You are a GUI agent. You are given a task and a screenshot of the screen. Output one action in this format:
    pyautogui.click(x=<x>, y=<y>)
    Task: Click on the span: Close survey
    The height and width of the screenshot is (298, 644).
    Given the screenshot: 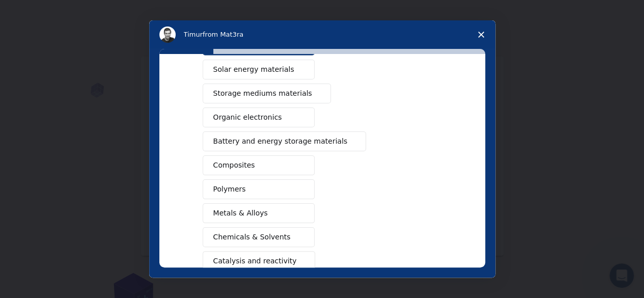 What is the action you would take?
    pyautogui.click(x=481, y=34)
    